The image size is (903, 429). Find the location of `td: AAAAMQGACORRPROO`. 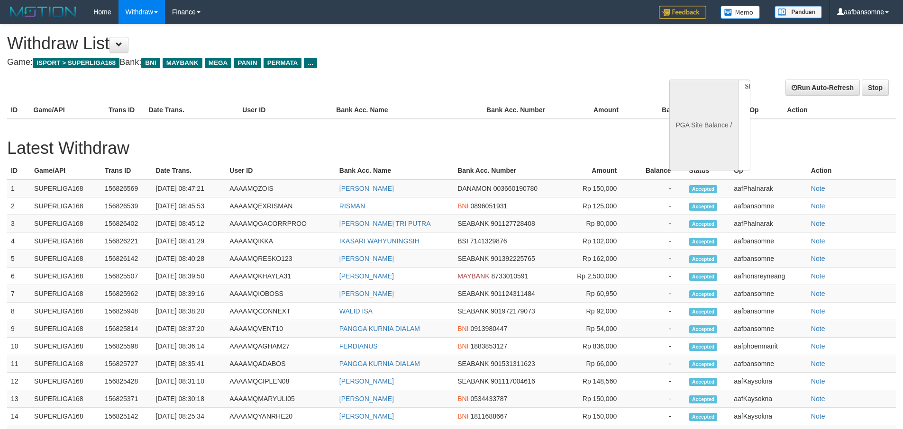

td: AAAAMQGACORRPROO is located at coordinates (280, 224).